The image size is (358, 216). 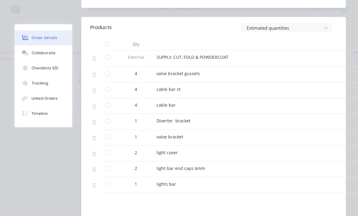 I want to click on span: External, so click(x=136, y=57).